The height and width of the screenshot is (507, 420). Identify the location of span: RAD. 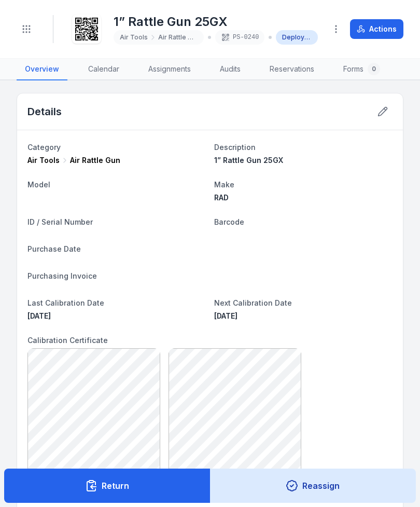
(222, 198).